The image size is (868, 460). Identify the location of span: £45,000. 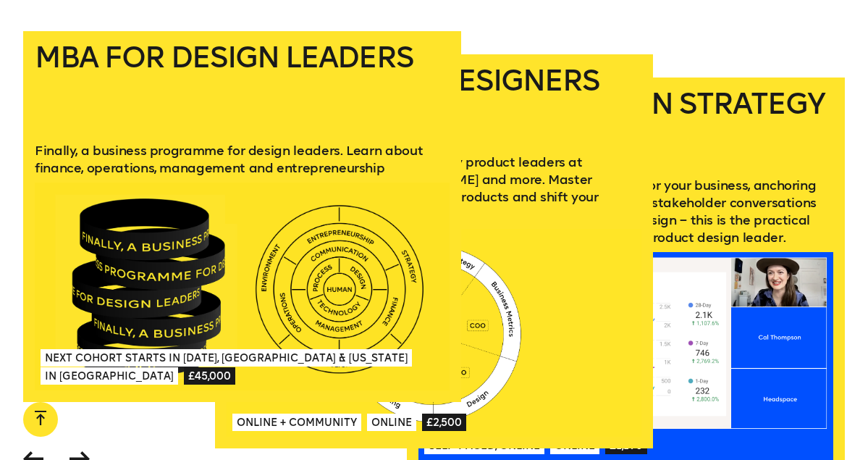
(209, 376).